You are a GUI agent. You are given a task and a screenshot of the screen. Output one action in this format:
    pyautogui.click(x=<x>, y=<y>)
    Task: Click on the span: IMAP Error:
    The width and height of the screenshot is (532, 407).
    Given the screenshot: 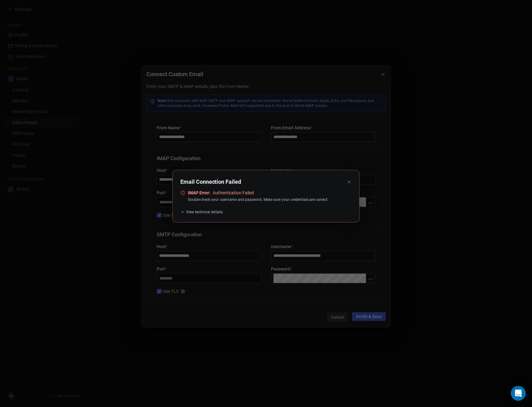 What is the action you would take?
    pyautogui.click(x=199, y=193)
    